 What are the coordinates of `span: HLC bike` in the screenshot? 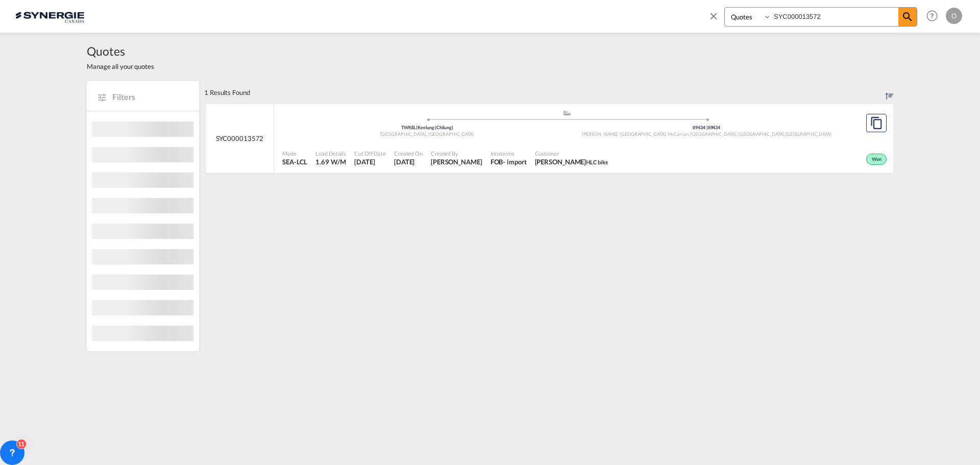 It's located at (596, 162).